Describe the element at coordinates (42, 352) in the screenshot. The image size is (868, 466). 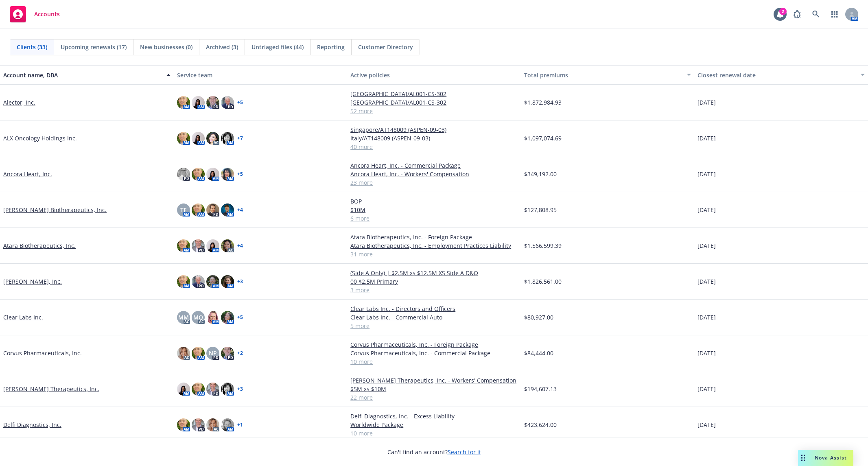
I see `a: Corvus Pharmaceuticals, Inc.` at that location.